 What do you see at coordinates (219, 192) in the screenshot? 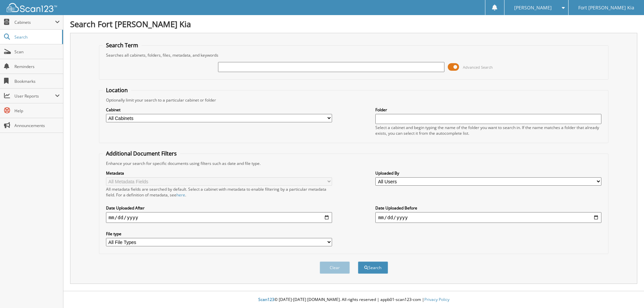
I see `div: All metadata fields are searched by default. Select a cabinet with metadata to enable filtering b...` at bounding box center [219, 192].